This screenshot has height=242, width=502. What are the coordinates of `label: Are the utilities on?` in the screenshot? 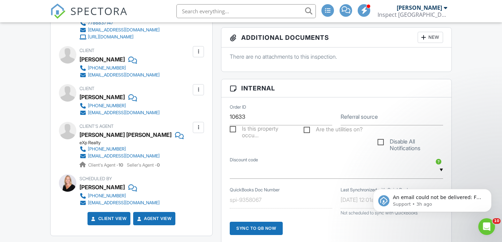 It's located at (333, 130).